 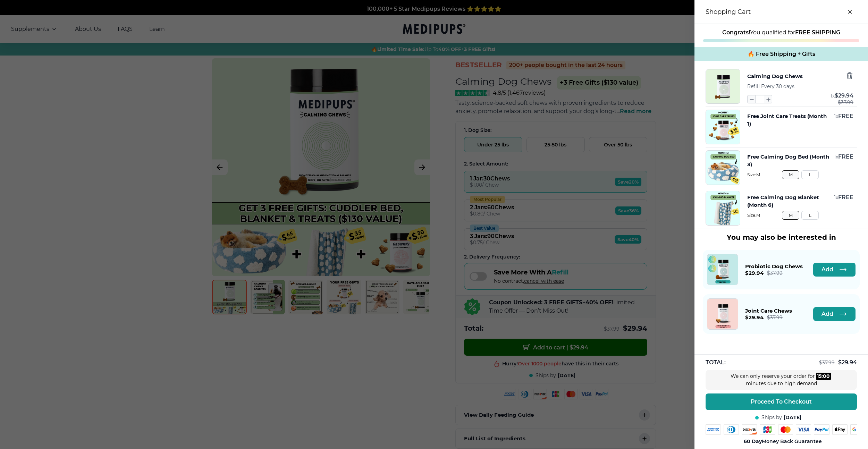 I want to click on img: Free Calming Dog Blanket (Month 6), so click(x=723, y=208).